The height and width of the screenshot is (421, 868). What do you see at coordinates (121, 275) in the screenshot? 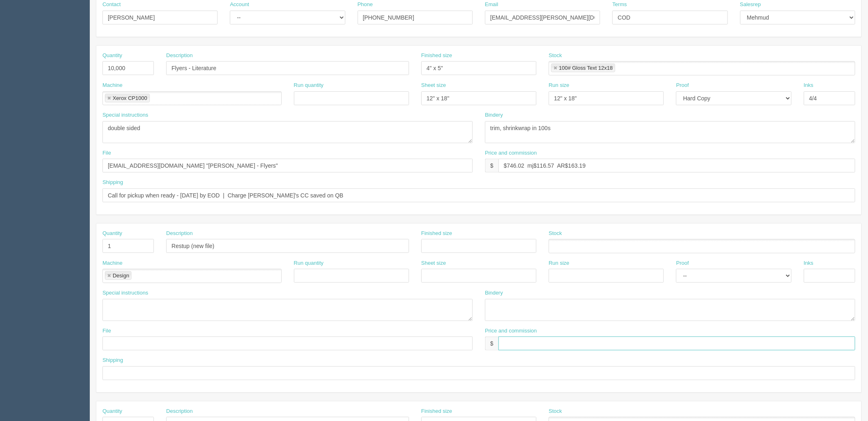
I see `div: Design` at bounding box center [121, 275].